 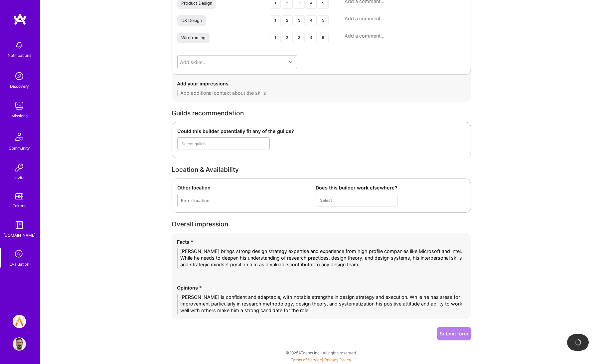 I want to click on button: Submit form, so click(x=454, y=334).